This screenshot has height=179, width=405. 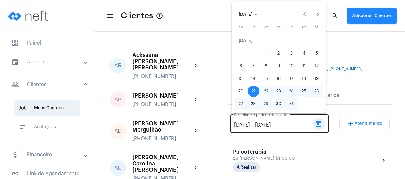 I want to click on div: 29, so click(x=266, y=104).